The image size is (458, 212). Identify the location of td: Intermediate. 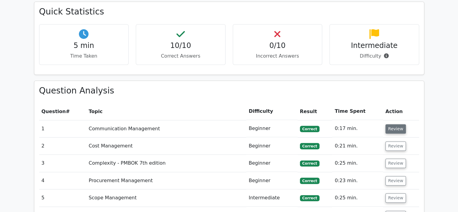
(272, 197).